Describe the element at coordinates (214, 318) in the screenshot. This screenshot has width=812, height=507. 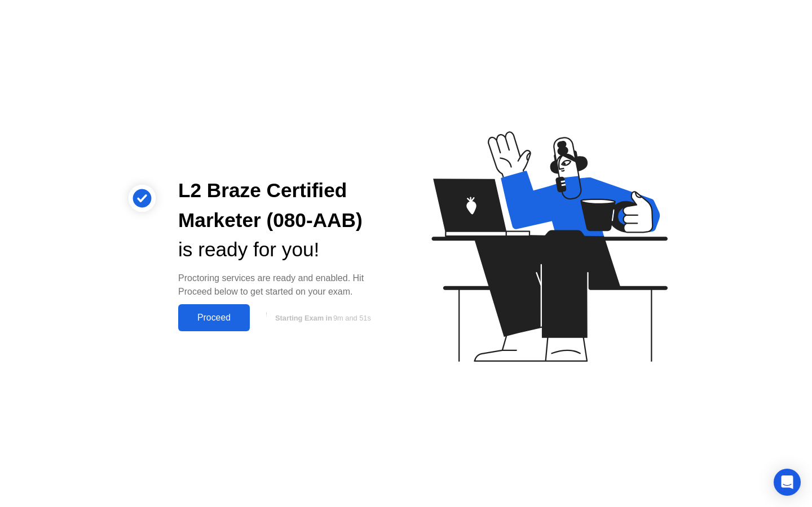
I see `button: Proceed` at that location.